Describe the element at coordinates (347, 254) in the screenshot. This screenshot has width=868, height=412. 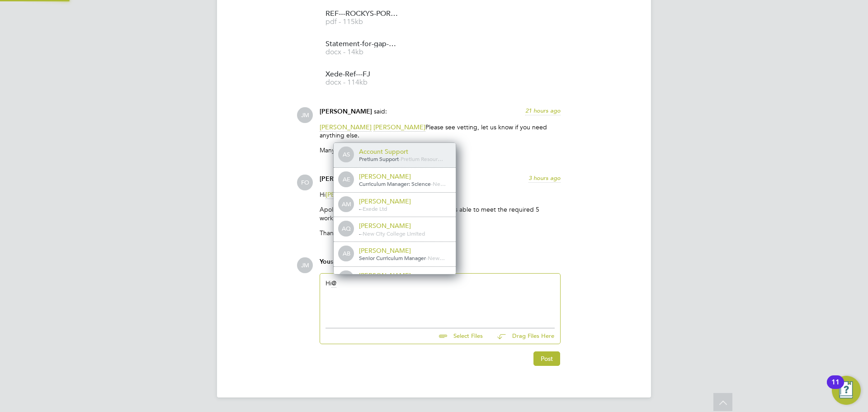
I see `span: AB` at that location.